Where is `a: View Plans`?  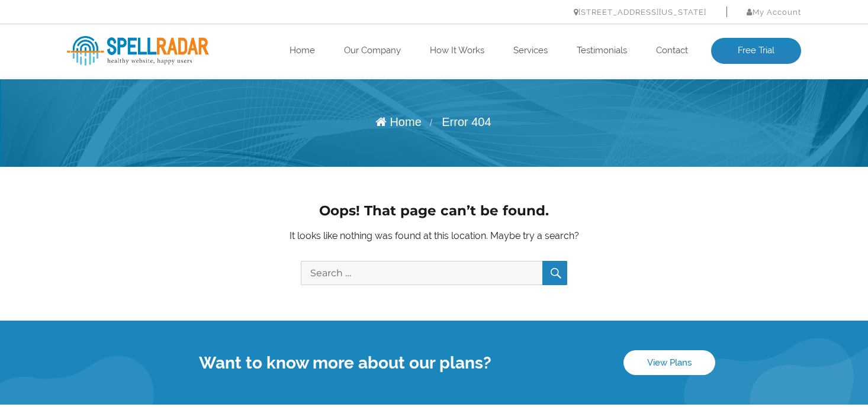 a: View Plans is located at coordinates (669, 363).